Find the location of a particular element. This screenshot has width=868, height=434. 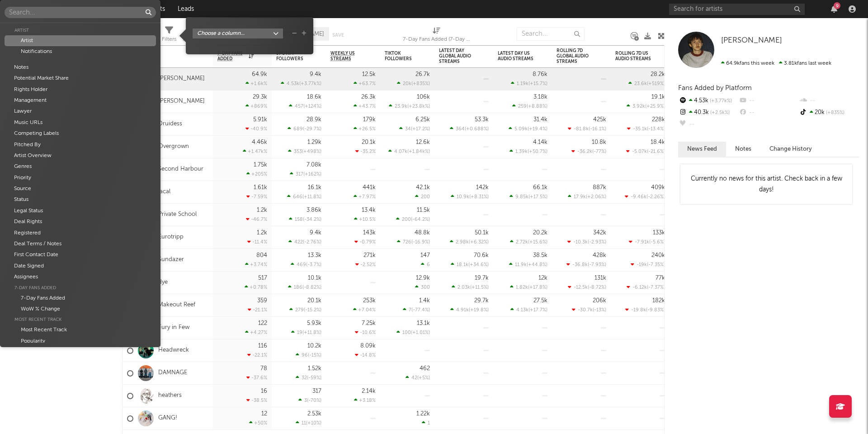

div: First Contact Date is located at coordinates (80, 254).